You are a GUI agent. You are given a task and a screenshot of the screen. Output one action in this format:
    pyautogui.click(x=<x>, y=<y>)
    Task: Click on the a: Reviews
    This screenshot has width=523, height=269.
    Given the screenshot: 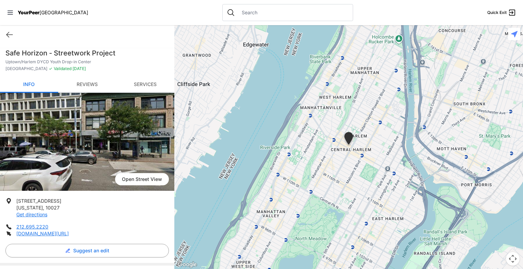 What is the action you would take?
    pyautogui.click(x=87, y=85)
    